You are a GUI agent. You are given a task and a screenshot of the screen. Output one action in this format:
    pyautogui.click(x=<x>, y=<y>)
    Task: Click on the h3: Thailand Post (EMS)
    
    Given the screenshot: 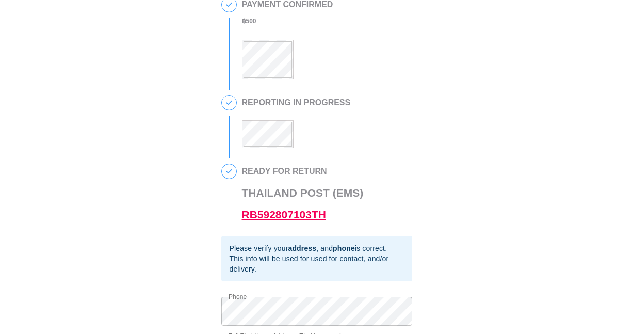 What is the action you would take?
    pyautogui.click(x=303, y=204)
    